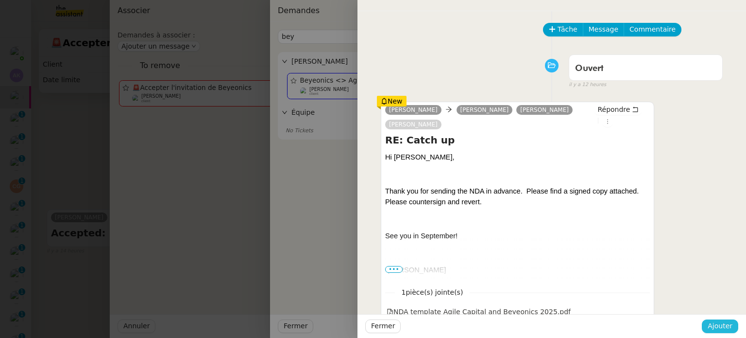  What do you see at coordinates (513, 196) in the screenshot?
I see `span: Thank you for sending the NDA in advance. Please find a signed copy attached. Please countersign ...` at bounding box center [513, 196].